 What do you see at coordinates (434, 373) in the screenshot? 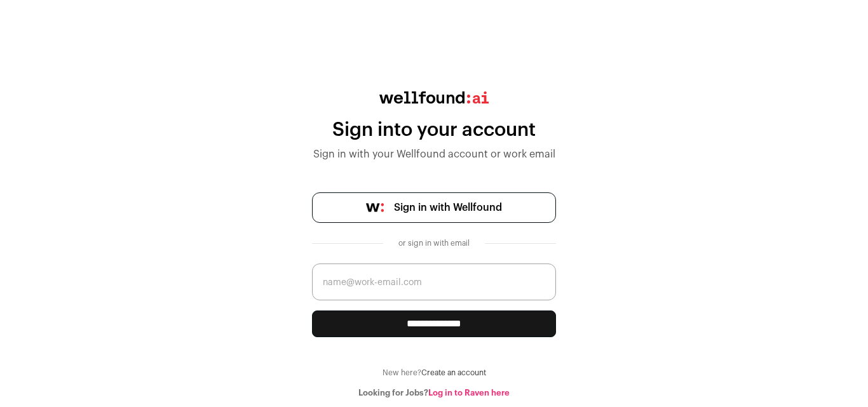
I see `div: New here?` at bounding box center [434, 373].